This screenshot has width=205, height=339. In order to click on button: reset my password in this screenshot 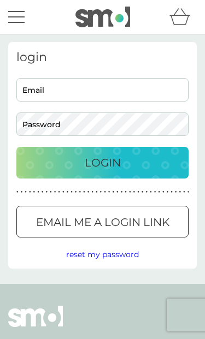, I will do `click(102, 255)`.